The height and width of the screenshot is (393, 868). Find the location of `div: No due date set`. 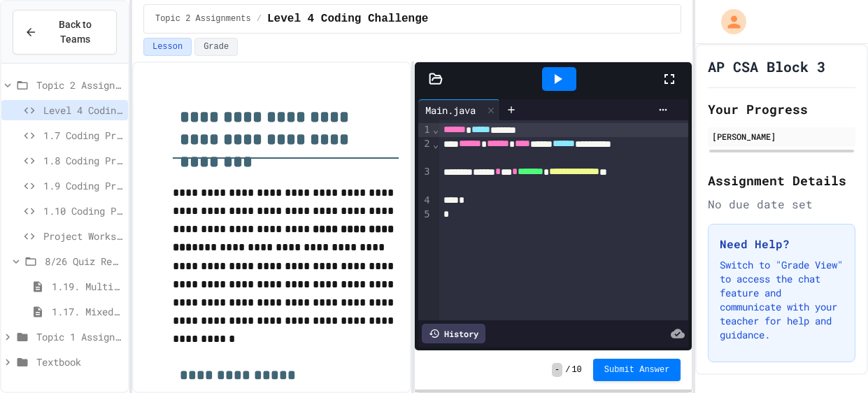

div: No due date set is located at coordinates (782, 204).